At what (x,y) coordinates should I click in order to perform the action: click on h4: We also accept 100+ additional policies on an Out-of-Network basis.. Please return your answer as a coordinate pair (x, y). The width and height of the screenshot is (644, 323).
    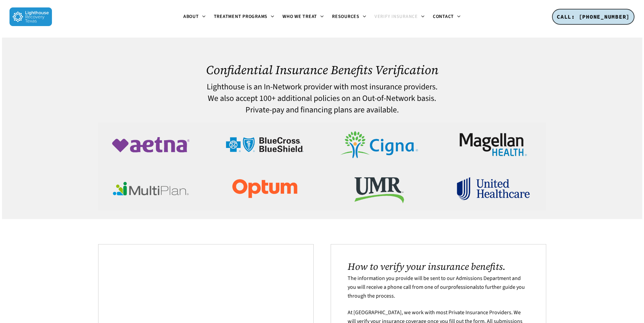
    Looking at the image, I should click on (322, 99).